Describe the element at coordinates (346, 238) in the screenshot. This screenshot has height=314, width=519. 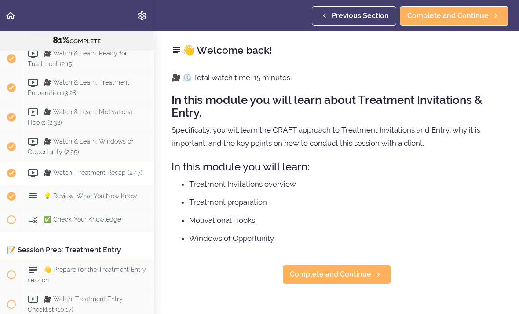
I see `li: Windows of Opportunity` at that location.